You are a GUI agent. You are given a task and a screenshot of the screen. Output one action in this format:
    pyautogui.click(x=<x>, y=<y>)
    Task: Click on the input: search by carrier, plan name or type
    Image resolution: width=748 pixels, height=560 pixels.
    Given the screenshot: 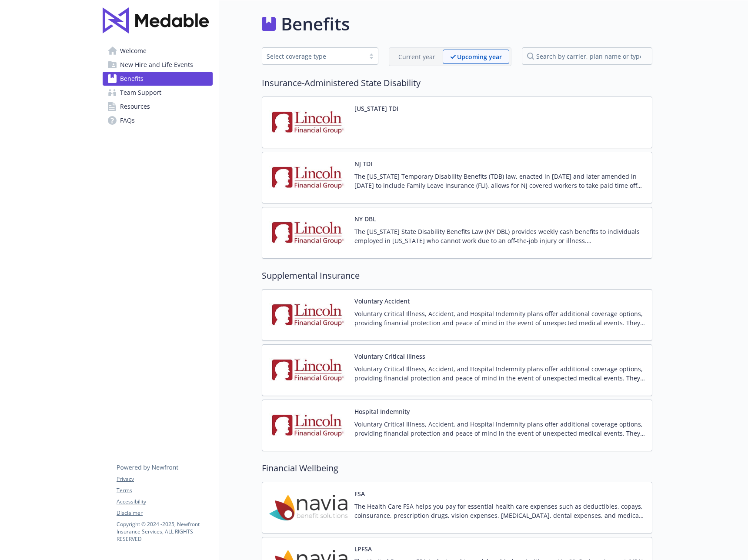 What is the action you would take?
    pyautogui.click(x=587, y=56)
    